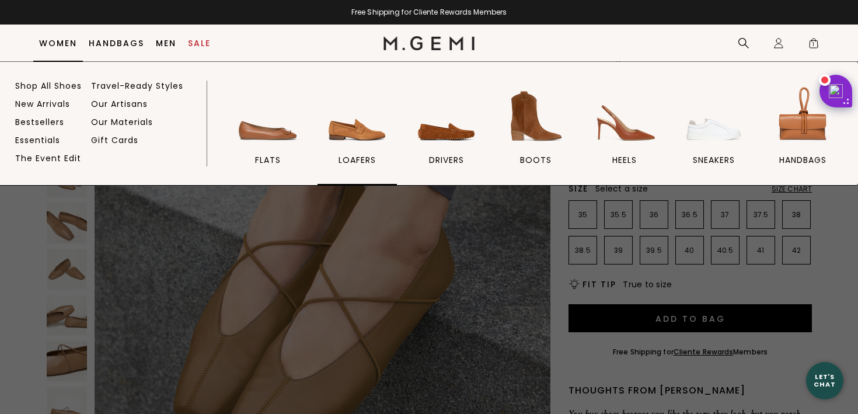 Image resolution: width=858 pixels, height=414 pixels. What do you see at coordinates (268, 160) in the screenshot?
I see `span: flats` at bounding box center [268, 160].